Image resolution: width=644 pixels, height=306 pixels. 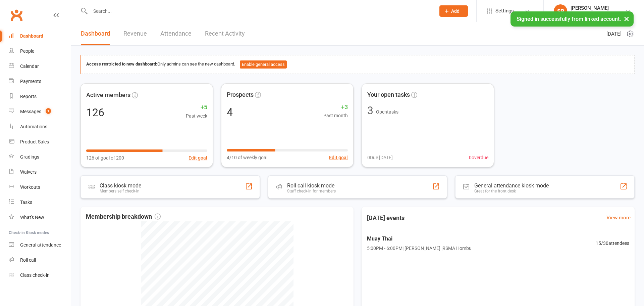 I want to click on a: Messages 1, so click(x=40, y=112).